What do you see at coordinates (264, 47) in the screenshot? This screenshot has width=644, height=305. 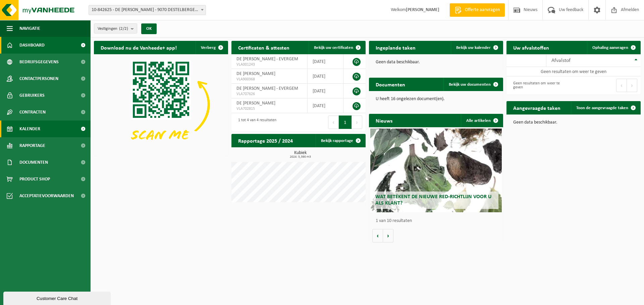 I see `h2: Certificaten & attesten` at bounding box center [264, 47].